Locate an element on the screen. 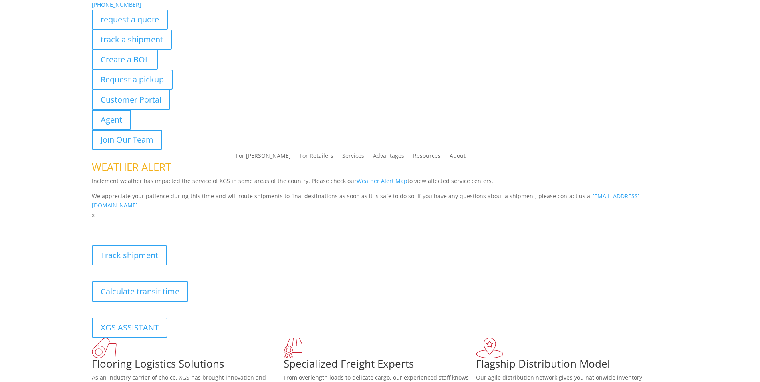 The width and height of the screenshot is (760, 382). b: Visibility, transparency, and control for your entire supply chain. is located at coordinates (181, 225).